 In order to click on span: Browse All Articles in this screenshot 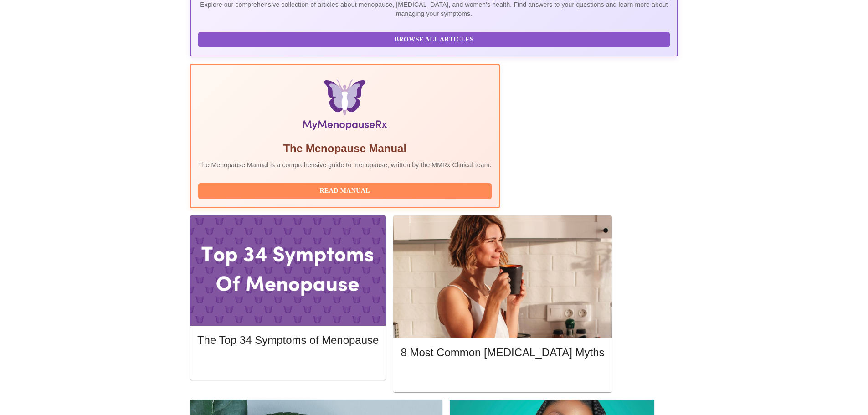, I will do `click(434, 40)`.